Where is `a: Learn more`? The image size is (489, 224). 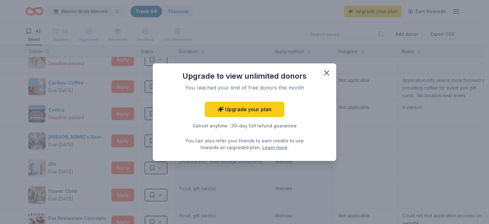 a: Learn more is located at coordinates (275, 147).